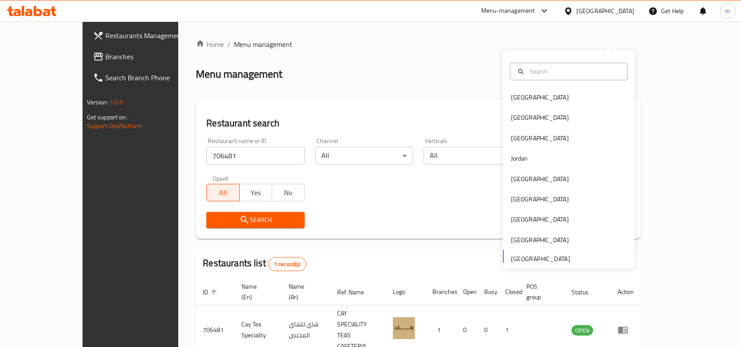 The width and height of the screenshot is (741, 347). What do you see at coordinates (519, 159) in the screenshot?
I see `div: Jordan` at bounding box center [519, 159].